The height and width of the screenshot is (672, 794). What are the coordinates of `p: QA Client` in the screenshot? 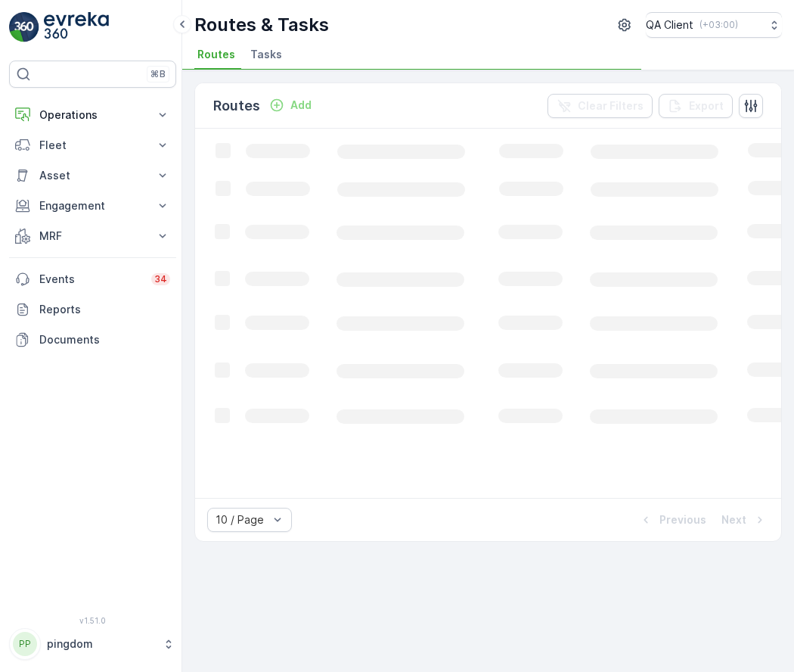 It's located at (670, 25).